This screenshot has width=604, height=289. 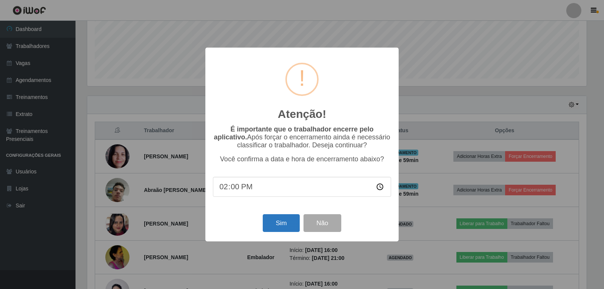 I want to click on p: Você confirma a data e hora de encerramento abaixo?, so click(x=302, y=159).